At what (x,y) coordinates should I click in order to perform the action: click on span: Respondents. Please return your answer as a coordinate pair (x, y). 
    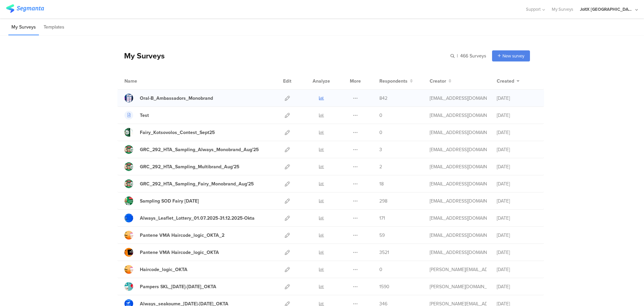
    Looking at the image, I should click on (394, 80).